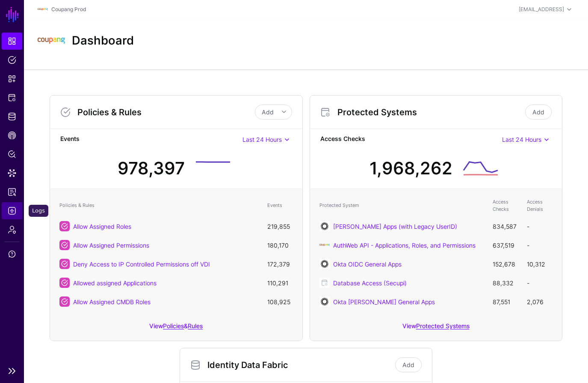  Describe the element at coordinates (12, 98) in the screenshot. I see `span: Protected Systems` at that location.